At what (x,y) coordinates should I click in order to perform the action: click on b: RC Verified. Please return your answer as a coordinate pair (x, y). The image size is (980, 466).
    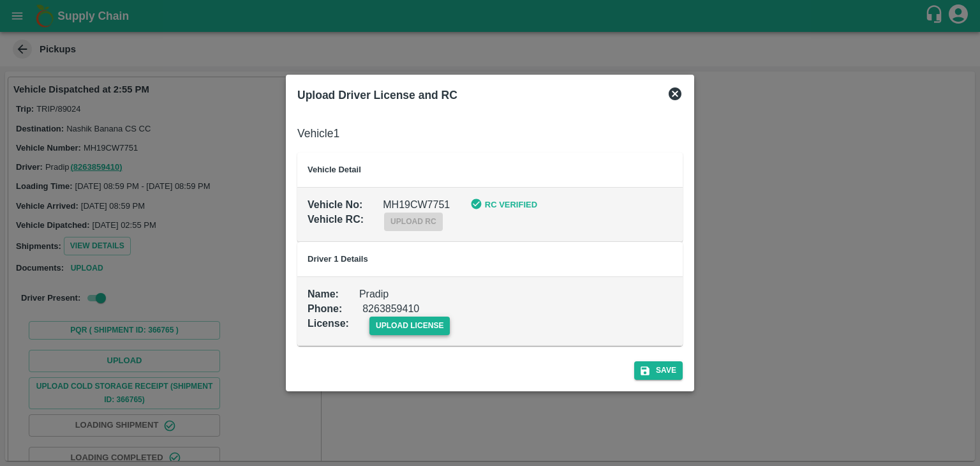
    Looking at the image, I should click on (511, 204).